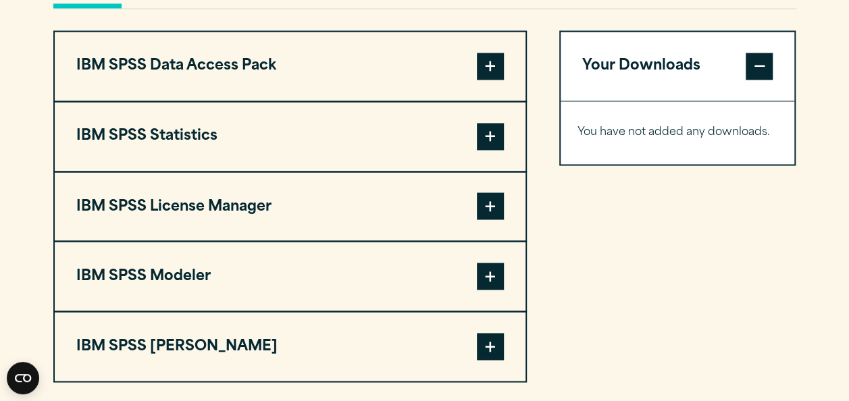 The width and height of the screenshot is (849, 401). Describe the element at coordinates (290, 207) in the screenshot. I see `button: IBM SPSS License Manager` at that location.